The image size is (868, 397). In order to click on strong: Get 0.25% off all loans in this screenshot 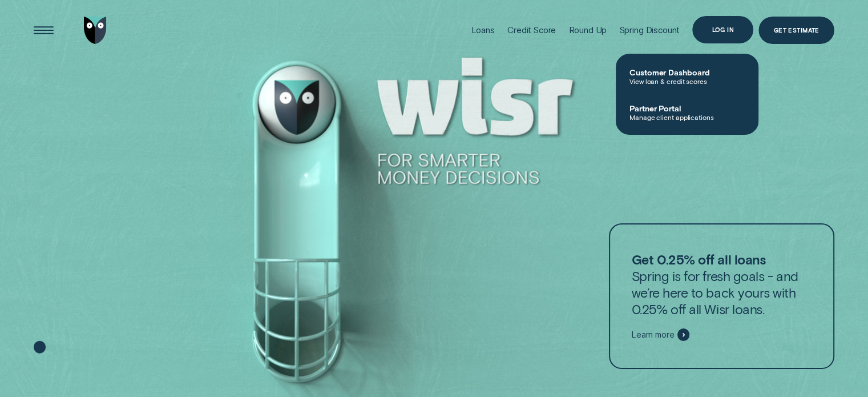, I will do `click(699, 259)`.